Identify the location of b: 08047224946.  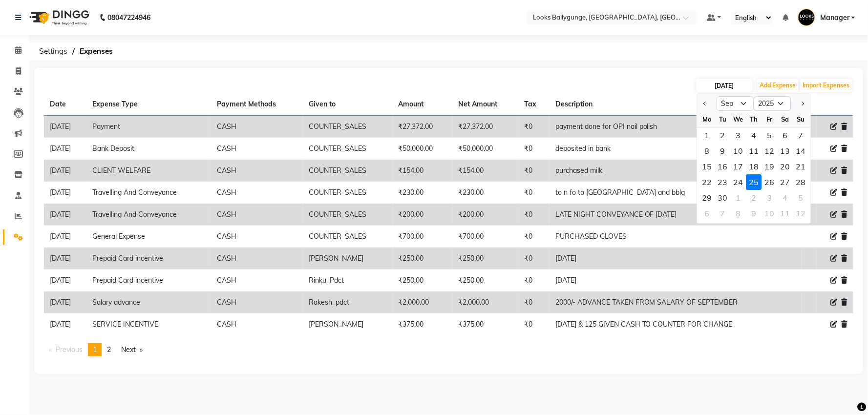
(129, 18).